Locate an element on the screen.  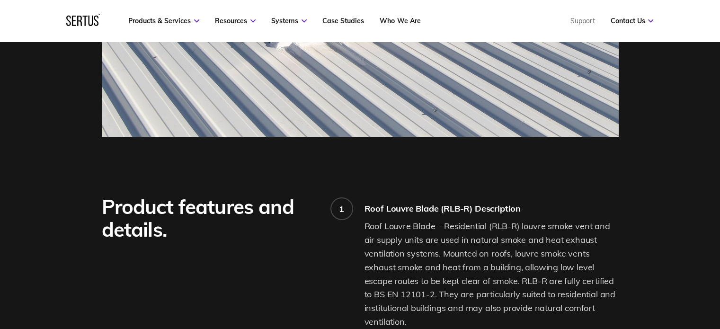
a: Support is located at coordinates (582, 21).